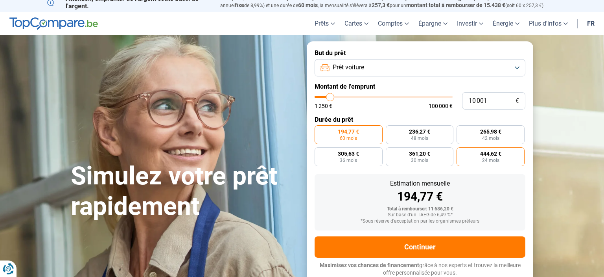 The height and width of the screenshot is (277, 604). I want to click on div: *Sous réserve d'acceptation par les organismes prêteurs, so click(420, 221).